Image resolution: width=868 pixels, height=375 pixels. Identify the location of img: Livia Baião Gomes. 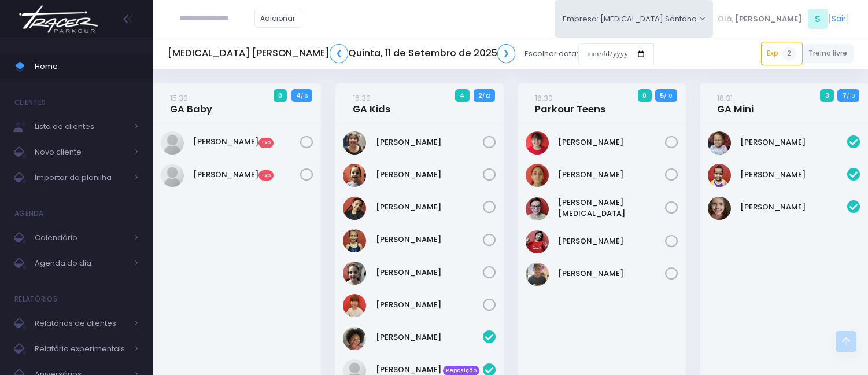
(354, 209).